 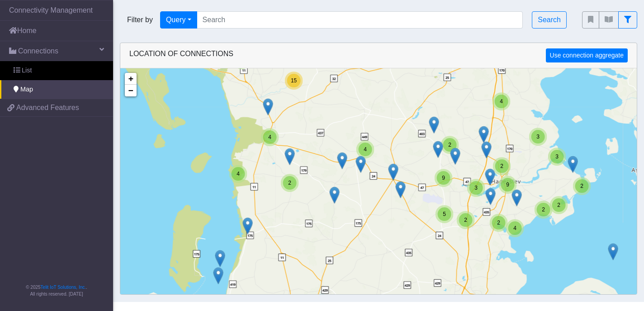 I want to click on div: LOCATION OF CONNECTIONS, so click(x=379, y=56).